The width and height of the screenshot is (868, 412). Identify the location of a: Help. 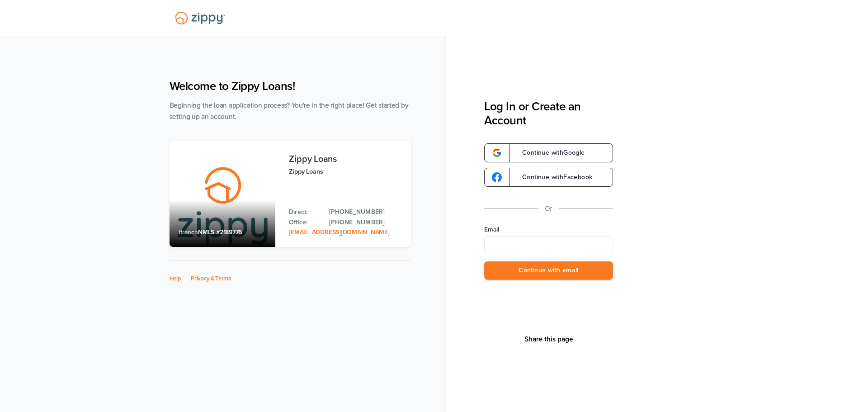
(175, 279).